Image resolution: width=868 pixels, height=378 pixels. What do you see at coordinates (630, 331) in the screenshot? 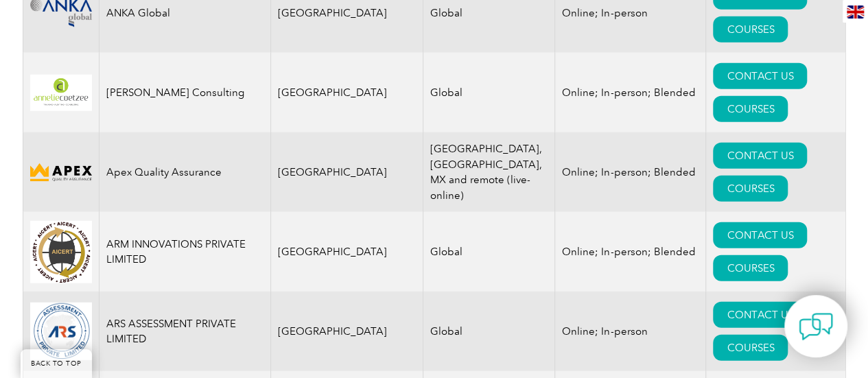
I see `td: Online; In-person` at bounding box center [630, 331].